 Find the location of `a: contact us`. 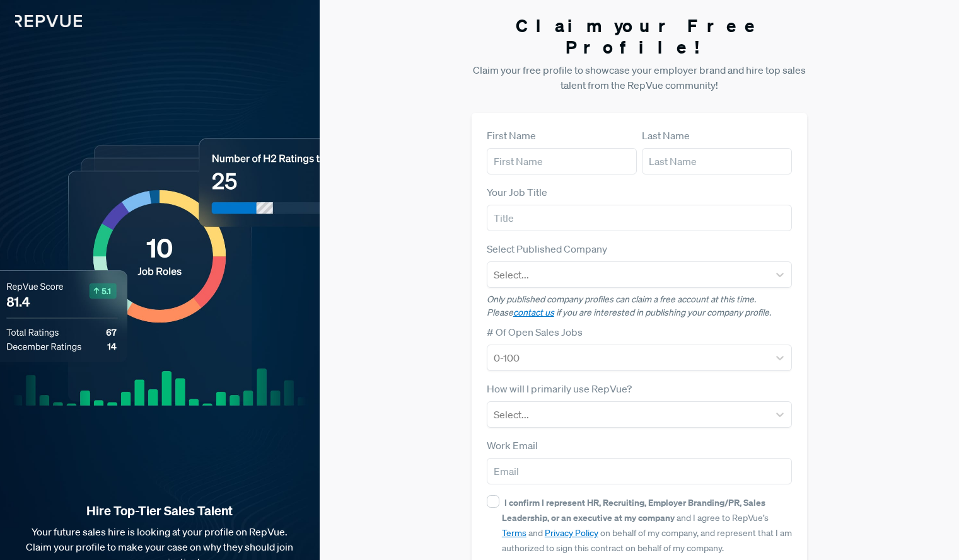

a: contact us is located at coordinates (534, 313).